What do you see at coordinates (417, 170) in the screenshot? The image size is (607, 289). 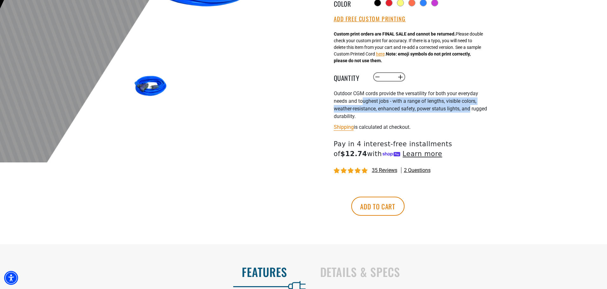 I see `span: 2 questions` at bounding box center [417, 170].